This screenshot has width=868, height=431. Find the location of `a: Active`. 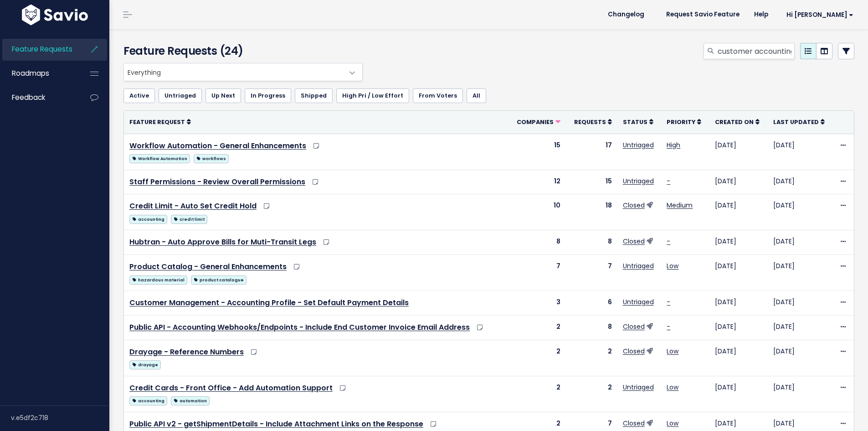

a: Active is located at coordinates (139, 96).